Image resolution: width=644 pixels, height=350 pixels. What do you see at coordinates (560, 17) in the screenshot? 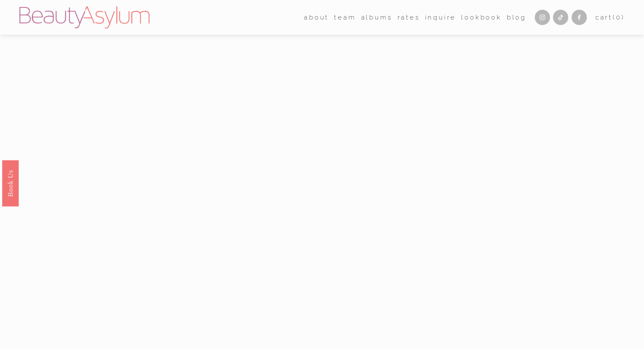
I see `a: TikTok` at bounding box center [560, 17].